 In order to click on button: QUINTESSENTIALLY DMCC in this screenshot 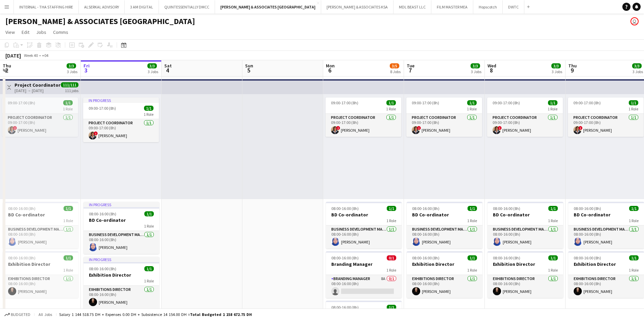, I will do `click(187, 7)`.